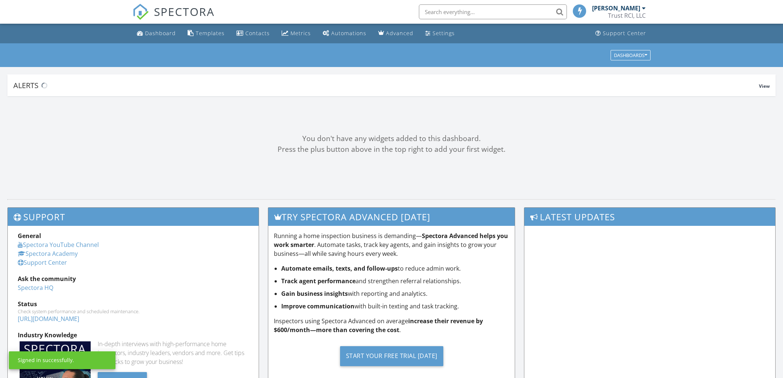  I want to click on div: Templates, so click(210, 33).